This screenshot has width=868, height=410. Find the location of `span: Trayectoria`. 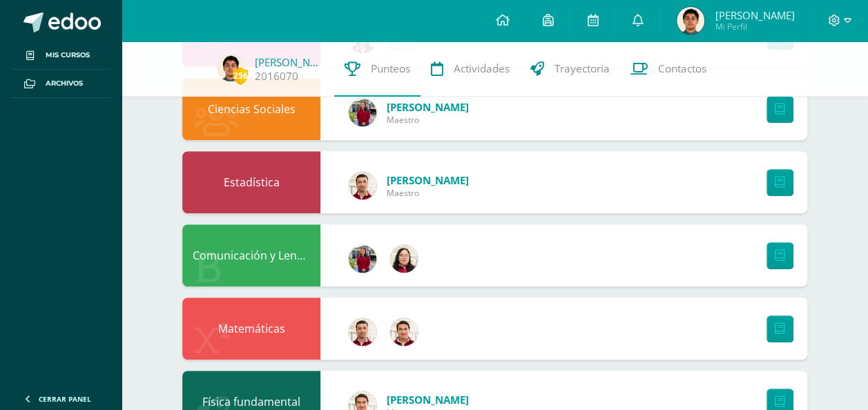

span: Trayectoria is located at coordinates (582, 69).